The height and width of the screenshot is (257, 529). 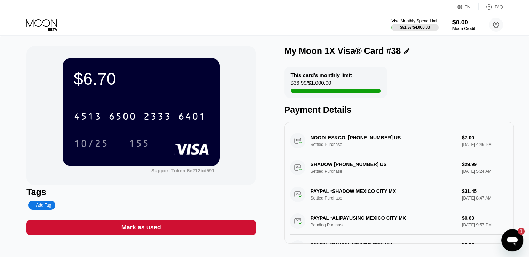 I want to click on div: Moon Credit, so click(x=464, y=29).